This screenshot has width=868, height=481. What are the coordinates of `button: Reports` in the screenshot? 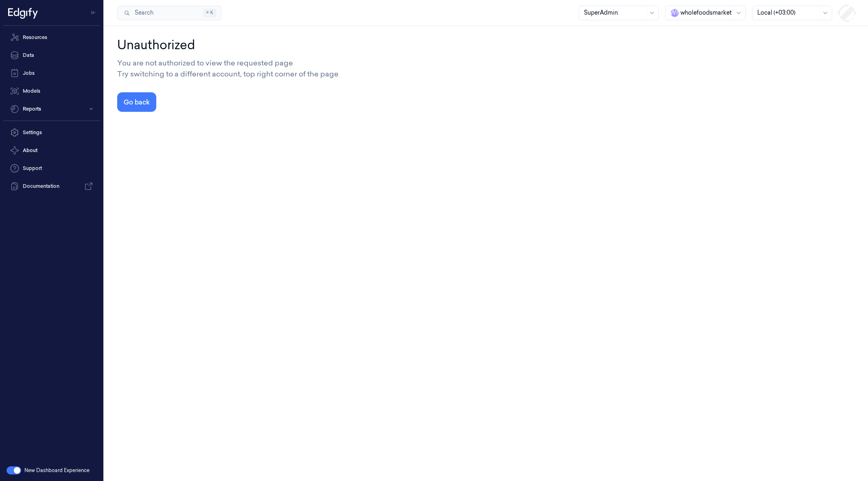 It's located at (52, 109).